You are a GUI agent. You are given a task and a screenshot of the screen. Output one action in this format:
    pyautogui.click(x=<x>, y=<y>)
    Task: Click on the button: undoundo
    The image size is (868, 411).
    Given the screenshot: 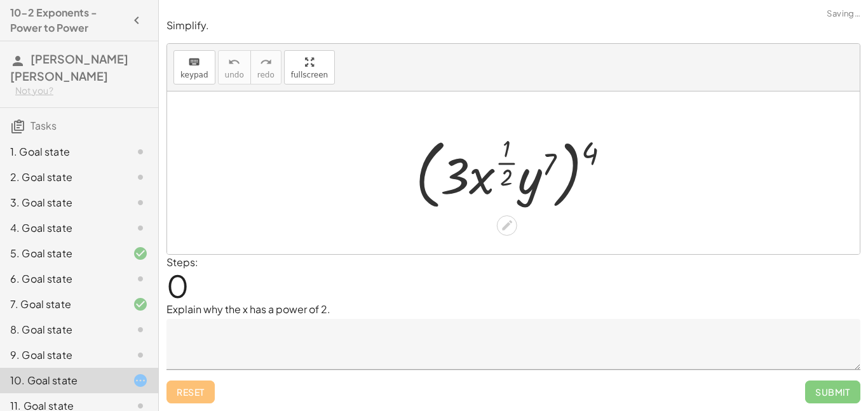 What is the action you would take?
    pyautogui.click(x=234, y=67)
    